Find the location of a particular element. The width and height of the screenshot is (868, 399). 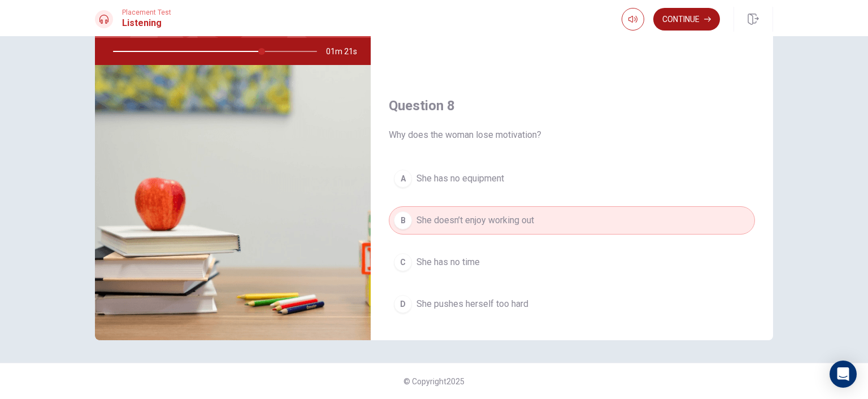

div: C is located at coordinates (403, 262).